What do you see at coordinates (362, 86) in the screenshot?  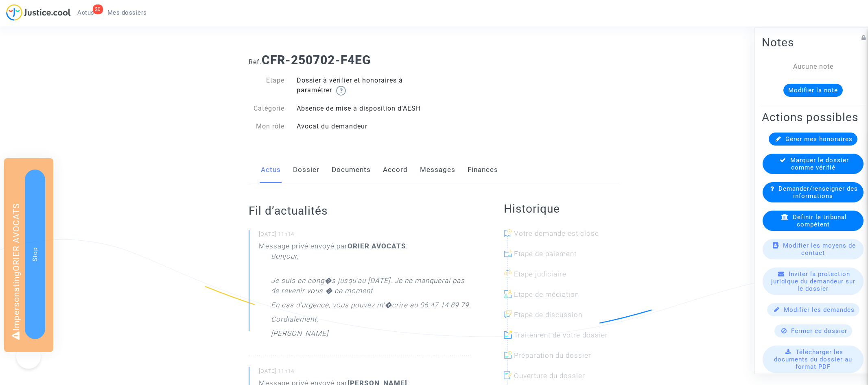 I see `div: Dossier à vérifier et honoraires à paramétrer` at bounding box center [362, 86].